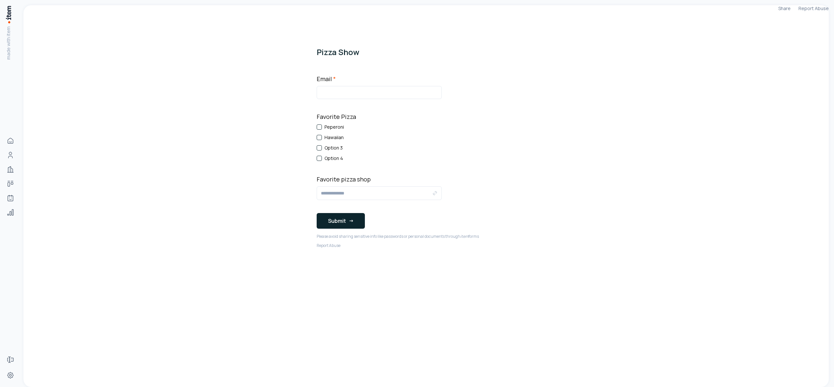  What do you see at coordinates (10, 141) in the screenshot?
I see `a: Home` at bounding box center [10, 141].